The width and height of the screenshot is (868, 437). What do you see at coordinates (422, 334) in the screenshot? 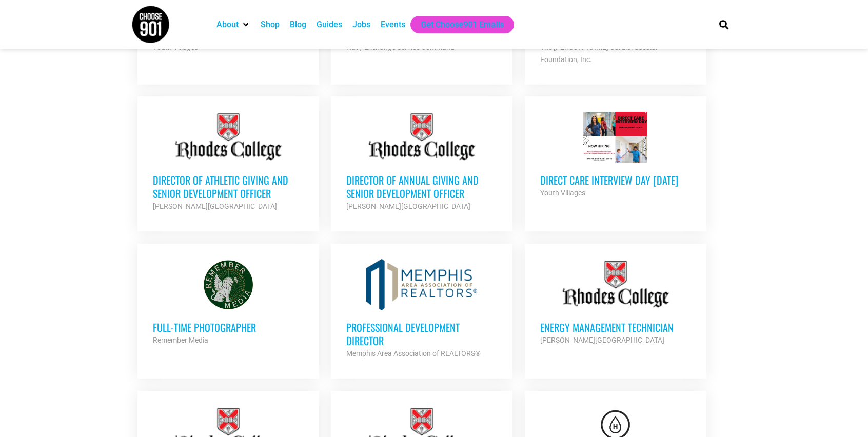
I see `h3: Professional Development Director` at bounding box center [422, 334].